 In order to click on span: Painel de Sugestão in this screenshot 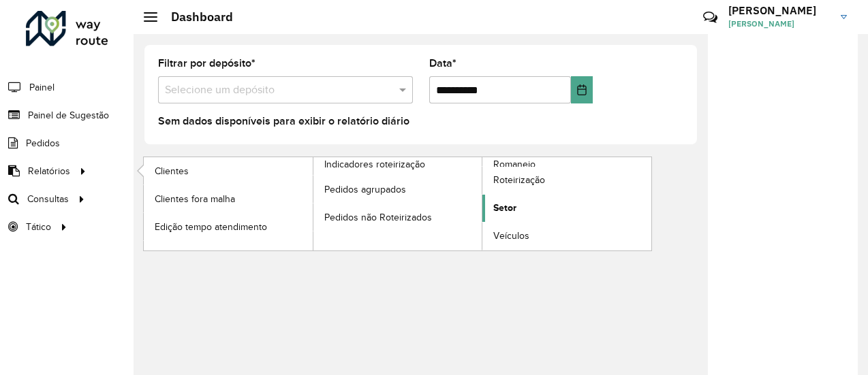, I will do `click(68, 115)`.